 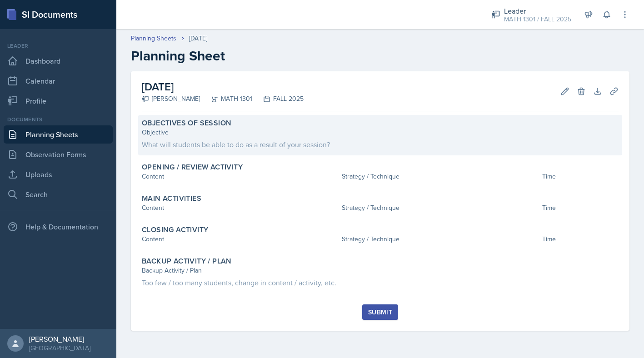 What do you see at coordinates (58, 81) in the screenshot?
I see `a: Calendar` at bounding box center [58, 81].